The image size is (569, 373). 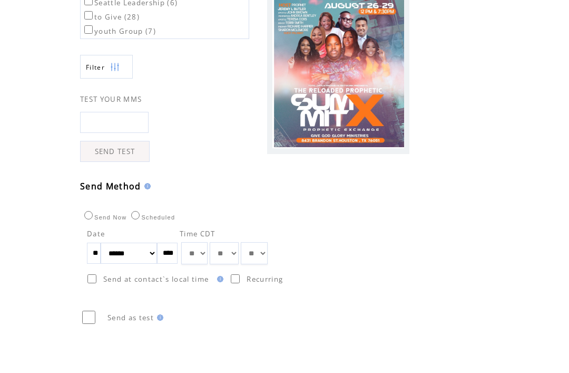 I want to click on input: youth Group (7), so click(x=89, y=30).